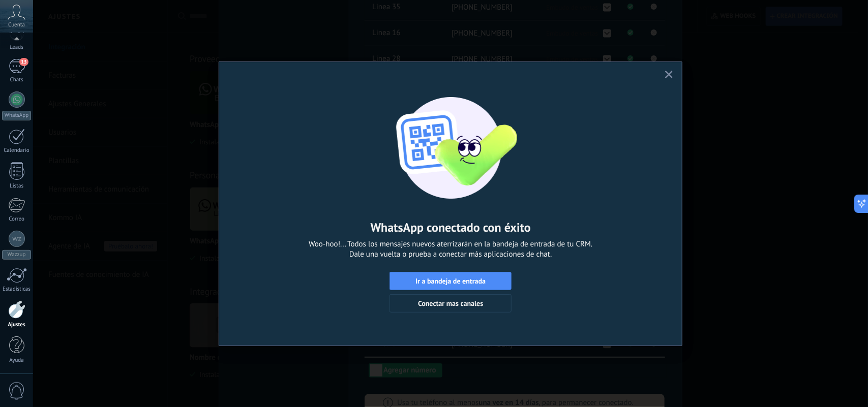 This screenshot has width=868, height=407. What do you see at coordinates (16, 255) in the screenshot?
I see `div: Wazzup` at bounding box center [16, 255].